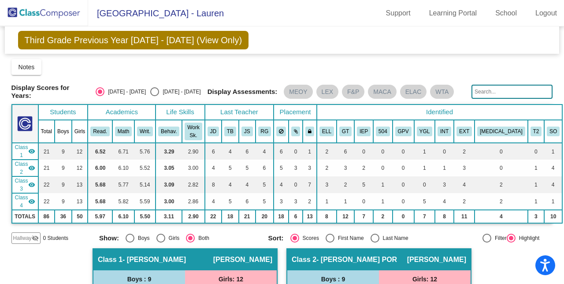  Describe the element at coordinates (464, 217) in the screenshot. I see `td: 11` at that location.